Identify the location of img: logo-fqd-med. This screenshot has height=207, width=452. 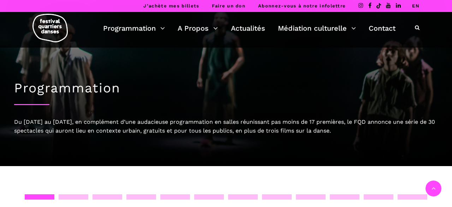
(50, 28).